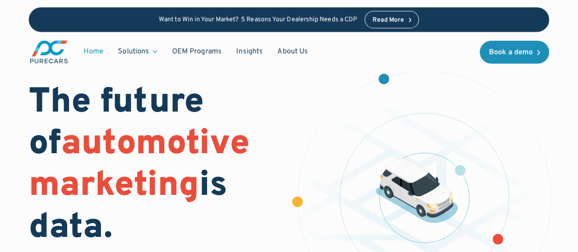  Describe the element at coordinates (511, 53) in the screenshot. I see `div: Book a demo` at that location.